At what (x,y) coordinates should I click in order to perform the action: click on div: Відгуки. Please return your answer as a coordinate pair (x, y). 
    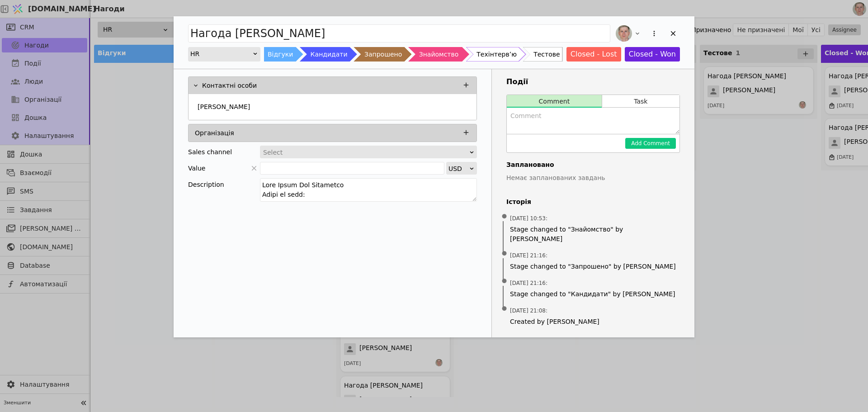
    Looking at the image, I should click on (281, 54).